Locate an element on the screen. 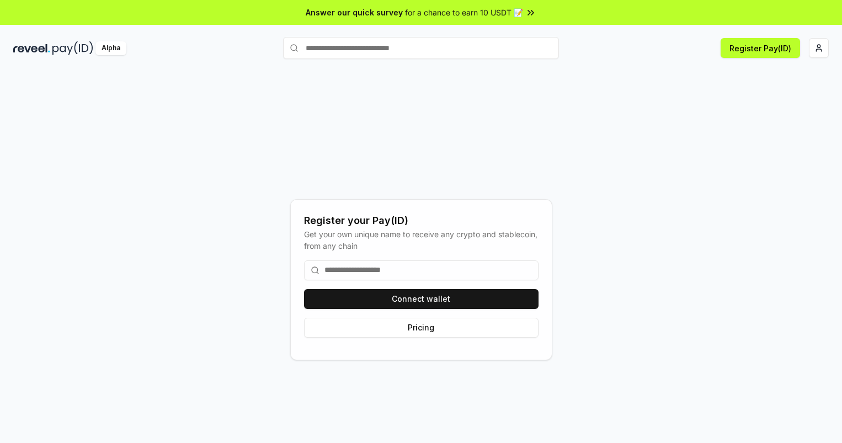 This screenshot has width=842, height=443. div: Alpha is located at coordinates (111, 48).